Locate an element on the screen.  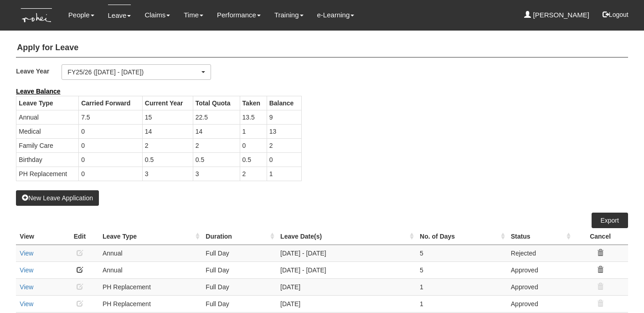
th: Total Quota is located at coordinates (216, 103).